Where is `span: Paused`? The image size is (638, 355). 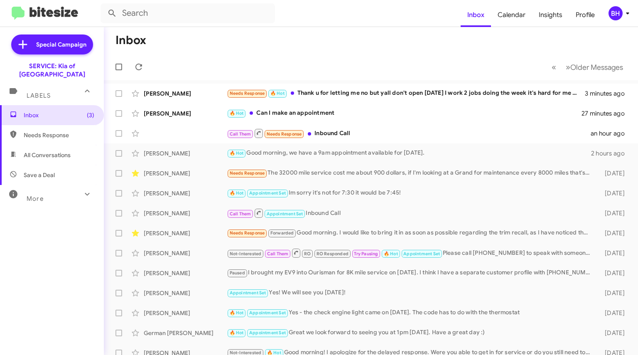
span: Paused is located at coordinates (237, 272).